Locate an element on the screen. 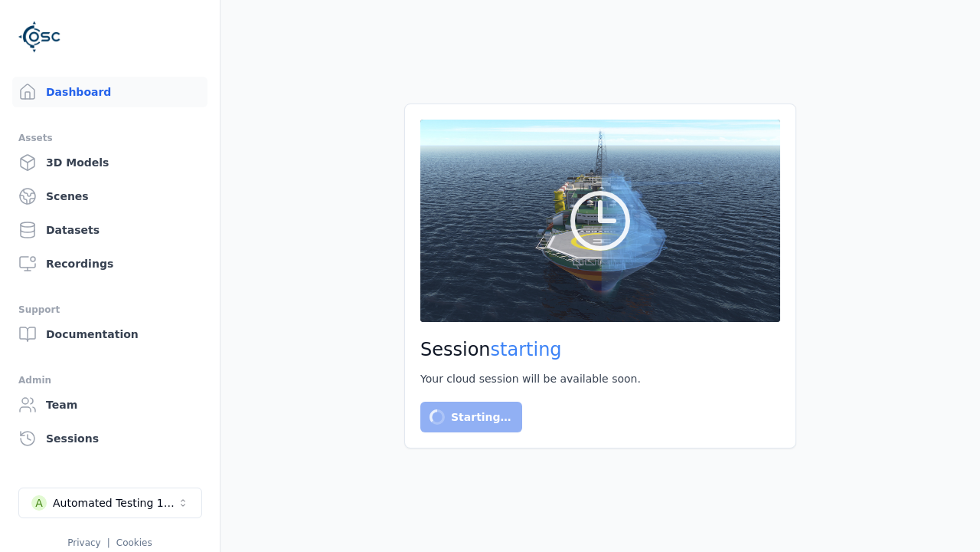 The height and width of the screenshot is (552, 980). div: Support is located at coordinates (110, 310).